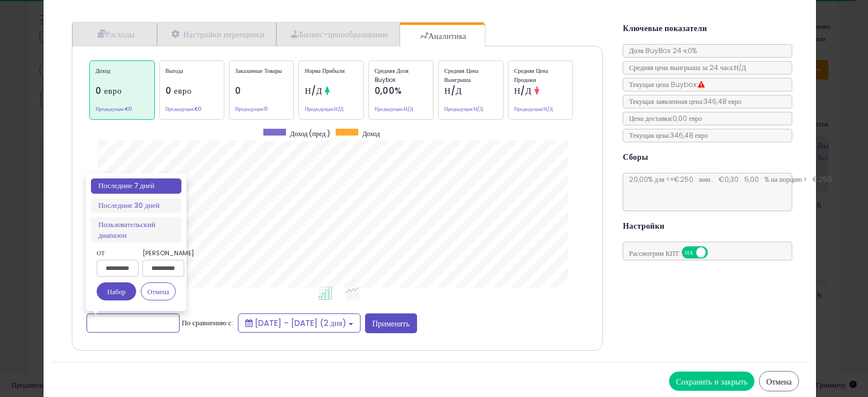 Image resolution: width=868 pixels, height=397 pixels. I want to click on font: % для <=, so click(661, 179).